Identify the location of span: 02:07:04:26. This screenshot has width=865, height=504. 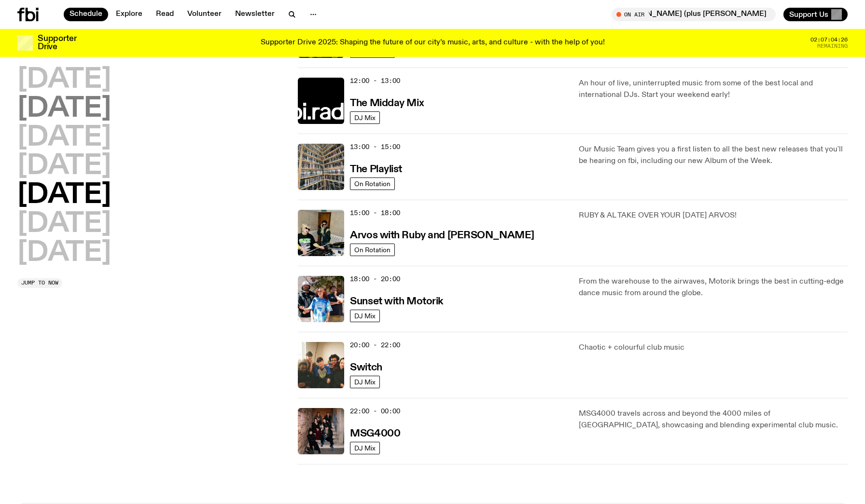
(829, 40).